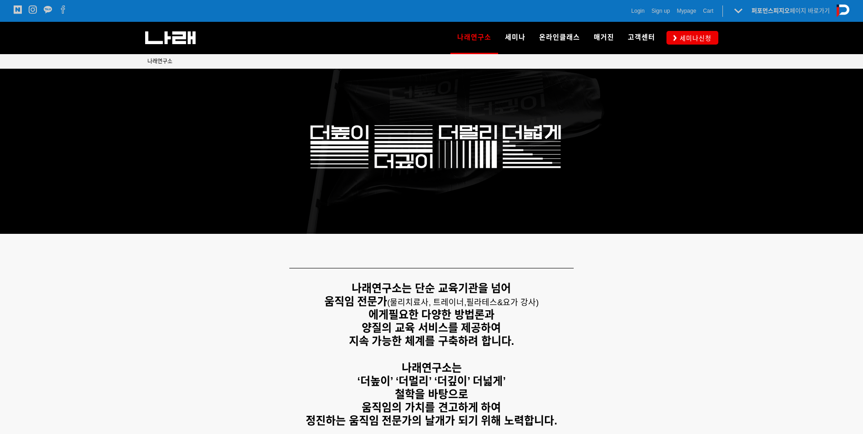 The image size is (863, 434). I want to click on strong: 필요한 다양한 방법론과, so click(441, 314).